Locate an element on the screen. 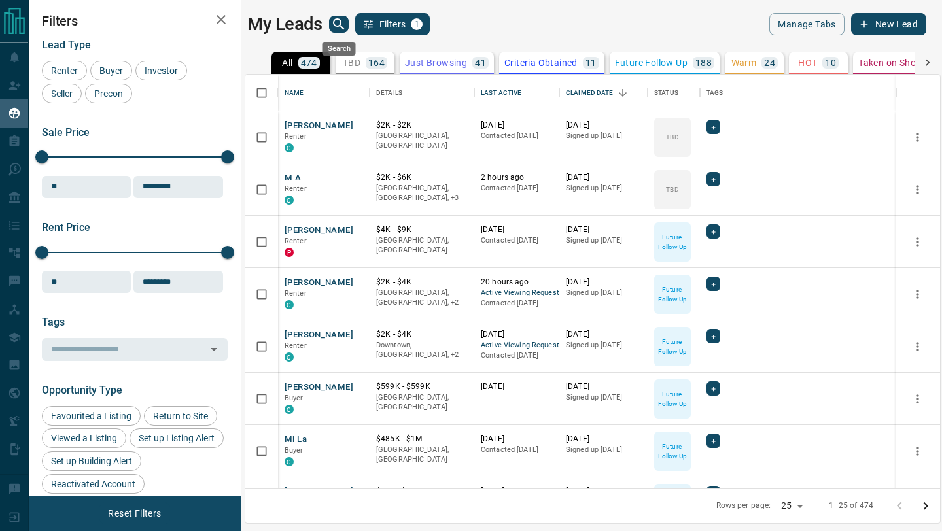 The image size is (942, 531). div: 25 is located at coordinates (791, 505).